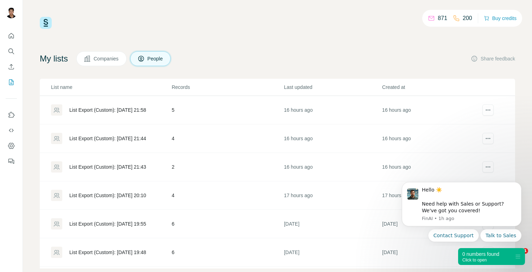 The image size is (532, 272). What do you see at coordinates (227, 87) in the screenshot?
I see `p: Records` at bounding box center [227, 87].